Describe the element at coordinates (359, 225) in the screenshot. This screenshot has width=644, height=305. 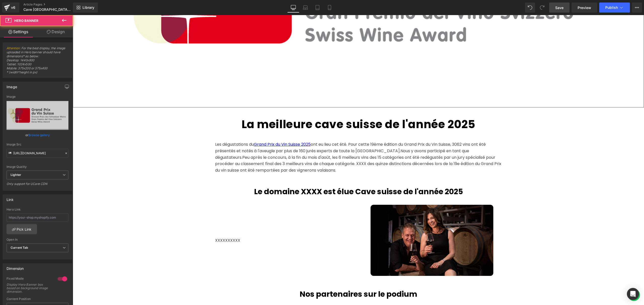
I see `img: Leukersonne` at that location.